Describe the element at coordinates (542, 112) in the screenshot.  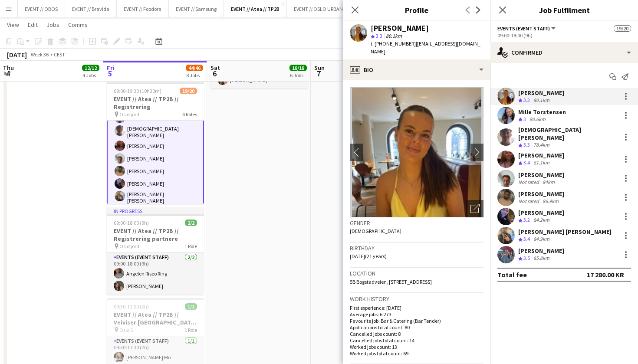
I see `div: Mille Torstensen` at that location.